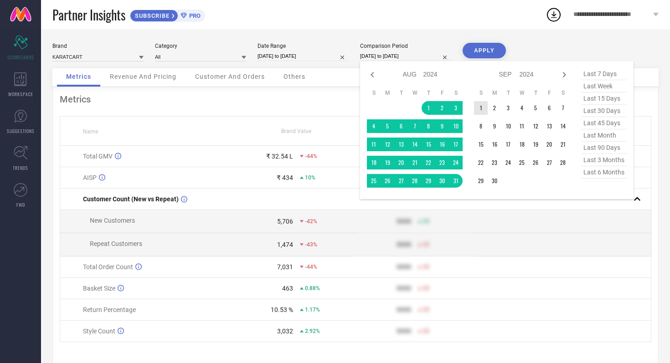 Image resolution: width=670 pixels, height=363 pixels. What do you see at coordinates (604, 160) in the screenshot?
I see `span: last 3 months` at bounding box center [604, 160].